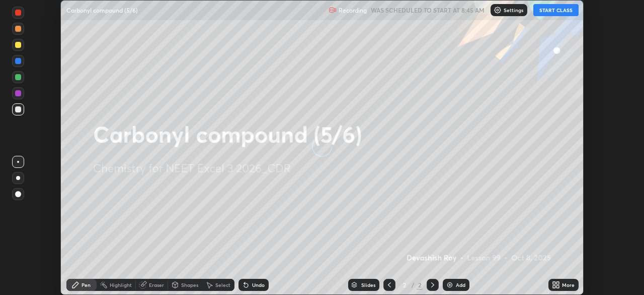  What do you see at coordinates (369, 285) in the screenshot?
I see `div: Slides` at bounding box center [369, 285].